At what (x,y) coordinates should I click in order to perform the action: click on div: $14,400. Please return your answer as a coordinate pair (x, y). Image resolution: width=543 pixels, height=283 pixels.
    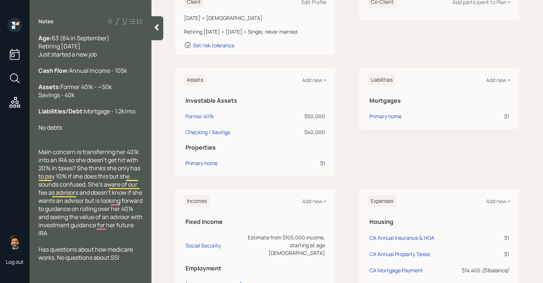
    Looking at the image, I should click on (484, 270).